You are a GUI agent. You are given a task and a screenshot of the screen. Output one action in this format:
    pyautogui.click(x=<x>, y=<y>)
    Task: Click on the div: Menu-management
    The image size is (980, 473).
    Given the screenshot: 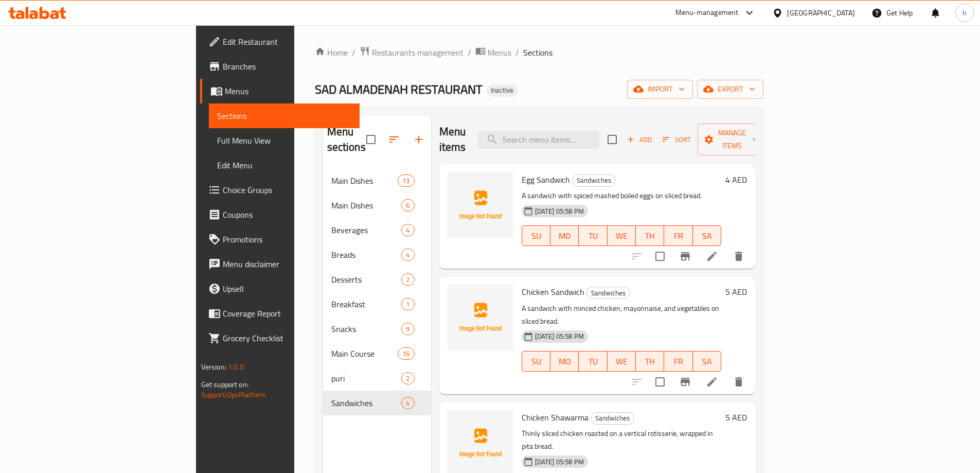 What is the action you would take?
    pyautogui.click(x=707, y=13)
    